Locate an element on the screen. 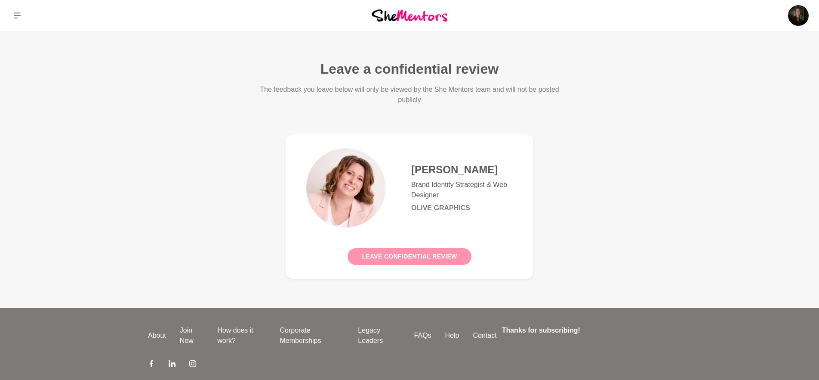 This screenshot has width=819, height=380. p: Brand Identity Strategist & Web Designer is located at coordinates (462, 190).